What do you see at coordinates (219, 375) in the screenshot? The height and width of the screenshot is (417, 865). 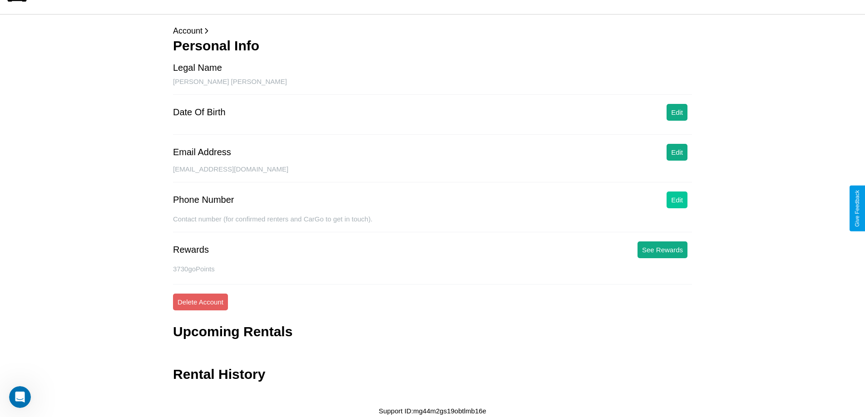 I see `h3: Rental History` at bounding box center [219, 375].